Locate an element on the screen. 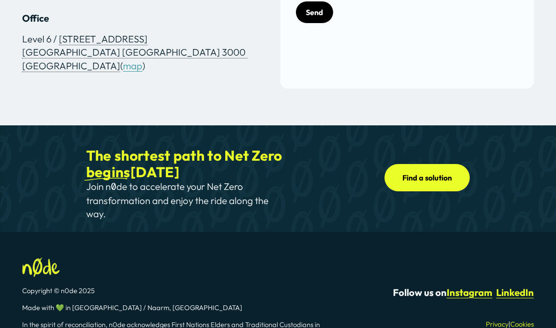  p: Level 6 / ( ) is located at coordinates (138, 52).